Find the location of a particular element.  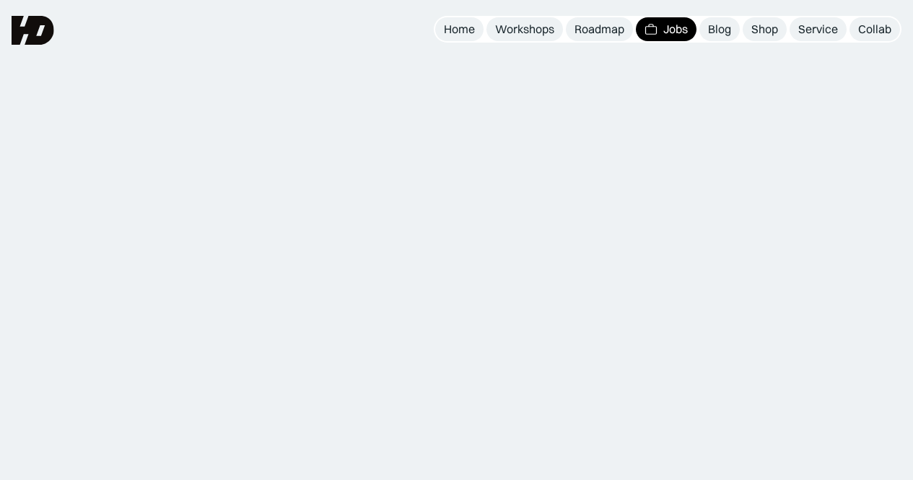

div: Collab is located at coordinates (875, 29).